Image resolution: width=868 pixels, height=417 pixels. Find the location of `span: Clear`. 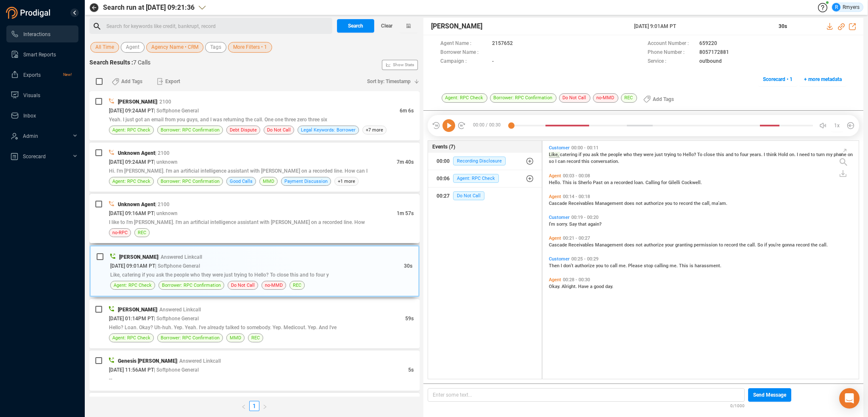

span: Clear is located at coordinates (387, 26).